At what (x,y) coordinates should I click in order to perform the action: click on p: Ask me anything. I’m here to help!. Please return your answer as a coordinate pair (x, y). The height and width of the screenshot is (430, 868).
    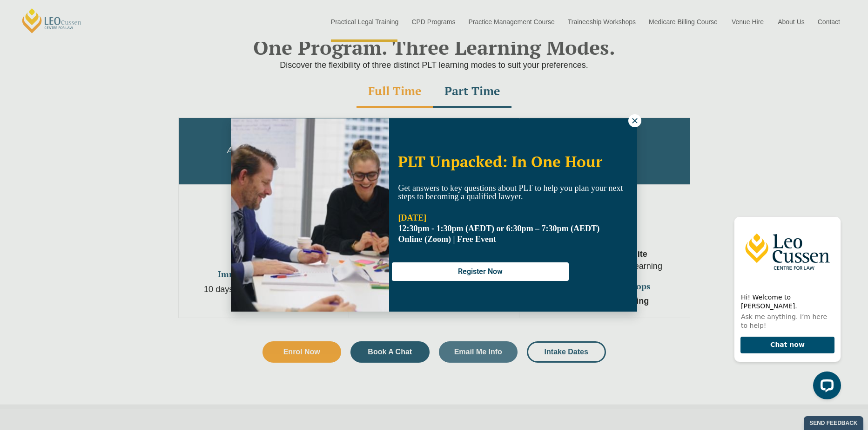
    Looking at the image, I should click on (61, 113).